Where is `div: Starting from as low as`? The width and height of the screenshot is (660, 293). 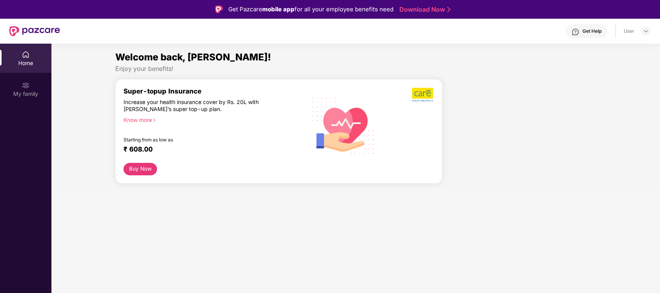 div: Starting from as low as is located at coordinates (198, 139).